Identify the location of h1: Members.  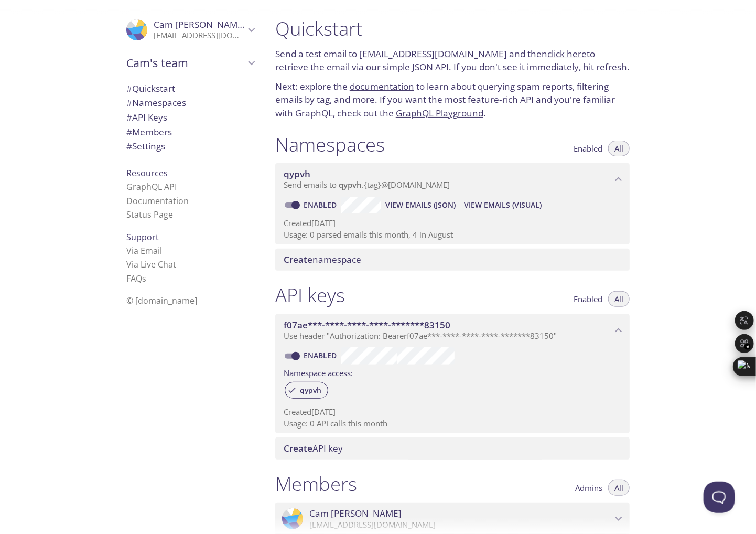
(316, 484).